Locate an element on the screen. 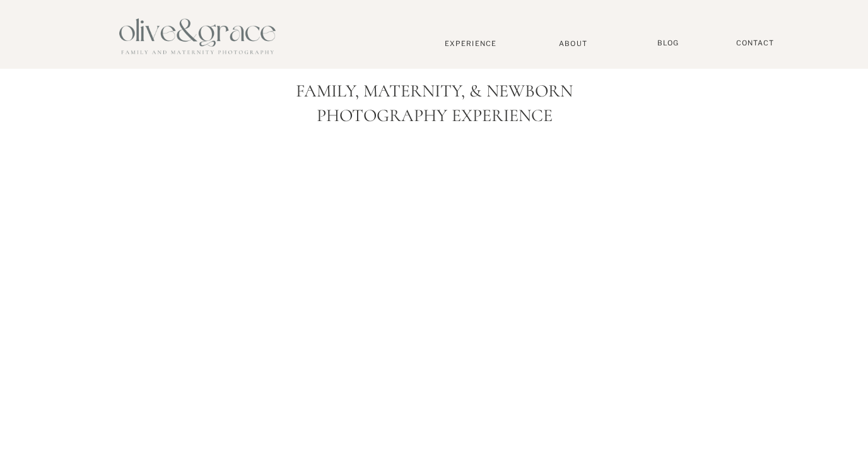  a: Experience is located at coordinates (471, 43).